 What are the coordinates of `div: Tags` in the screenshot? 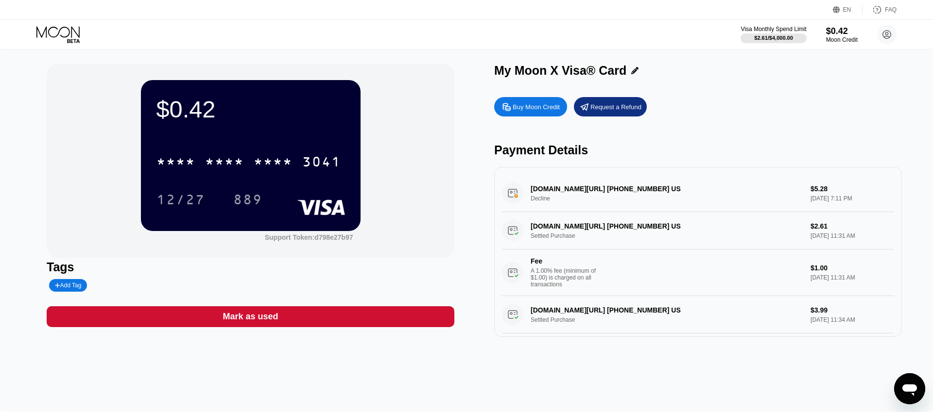 It's located at (250, 267).